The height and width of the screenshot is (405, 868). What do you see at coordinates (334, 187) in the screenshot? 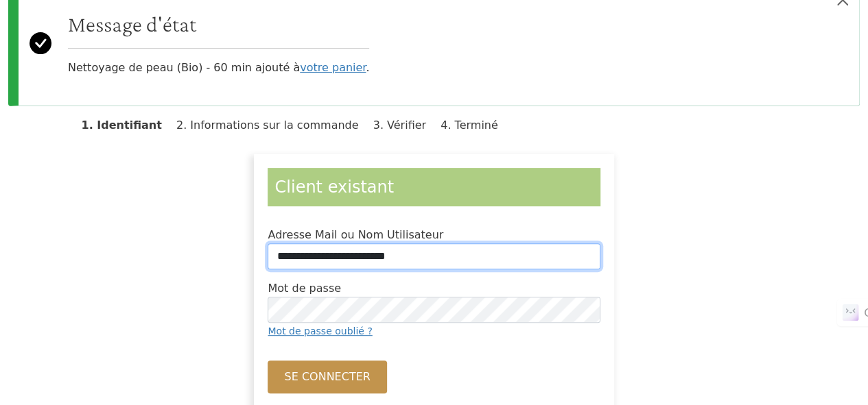
I see `span: Client existant` at bounding box center [334, 187].